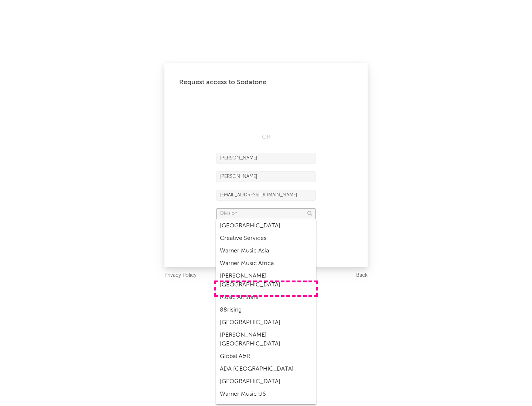 The height and width of the screenshot is (406, 532). What do you see at coordinates (266, 138) in the screenshot?
I see `div: OR` at bounding box center [266, 138].